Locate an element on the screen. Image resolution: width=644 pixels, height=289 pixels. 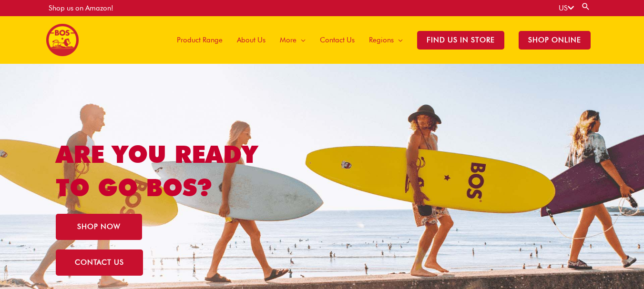
a: About Us is located at coordinates (251, 40).